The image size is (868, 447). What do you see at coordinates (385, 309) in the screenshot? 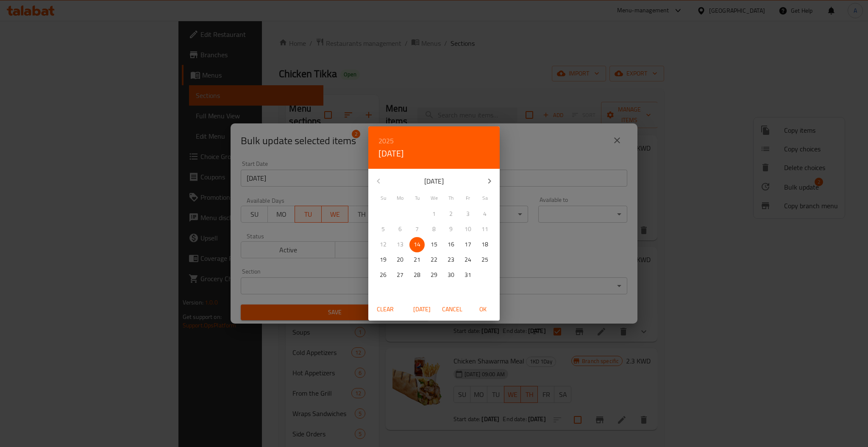
I see `button: Clear` at bounding box center [385, 309].